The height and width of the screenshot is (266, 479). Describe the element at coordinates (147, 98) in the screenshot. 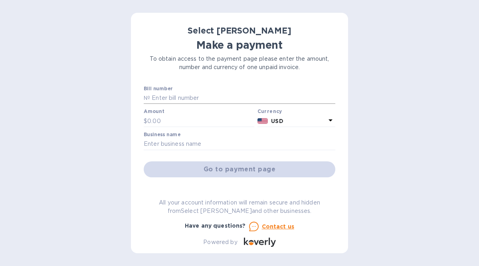

I see `p: №` at that location.